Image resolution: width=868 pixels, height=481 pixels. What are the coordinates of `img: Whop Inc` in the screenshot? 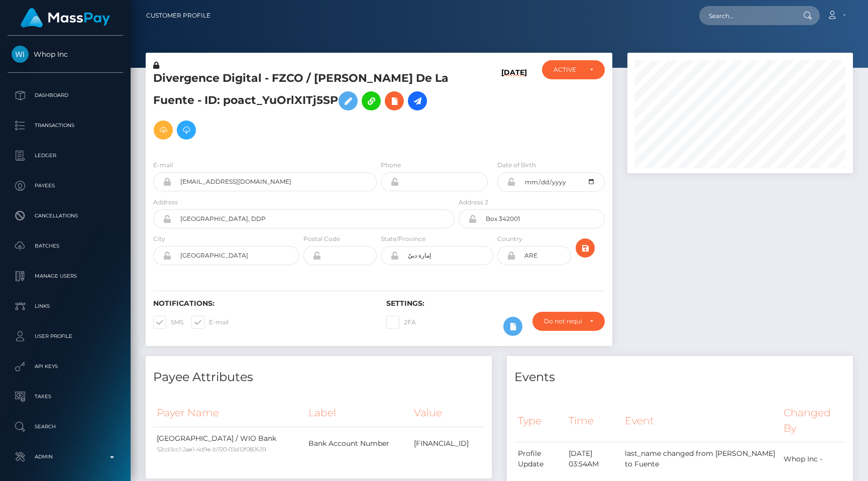 It's located at (20, 54).